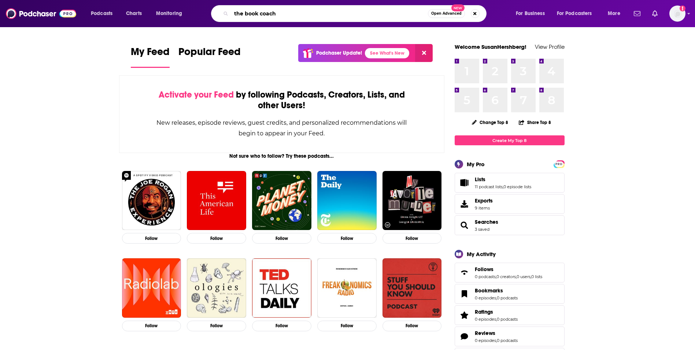 This screenshot has width=695, height=350. What do you see at coordinates (41, 14) in the screenshot?
I see `a: Podchaser - Follow, Share and Rate Podcasts` at bounding box center [41, 14].